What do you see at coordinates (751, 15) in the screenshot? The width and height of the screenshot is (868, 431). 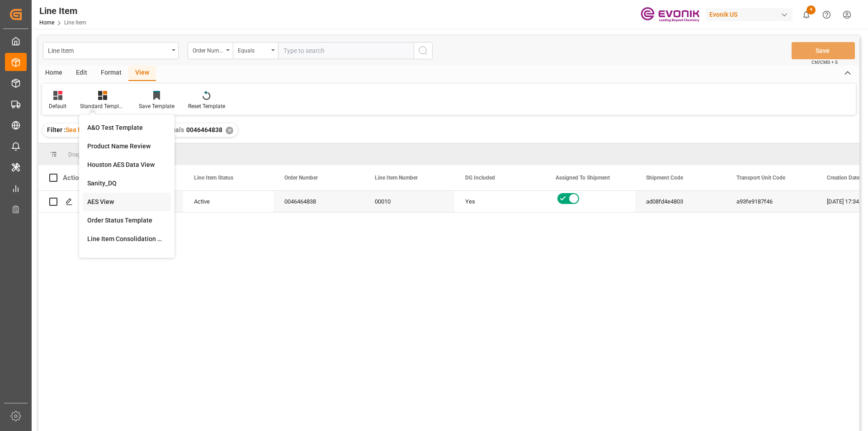 I see `button: Evonik US` at bounding box center [751, 15].